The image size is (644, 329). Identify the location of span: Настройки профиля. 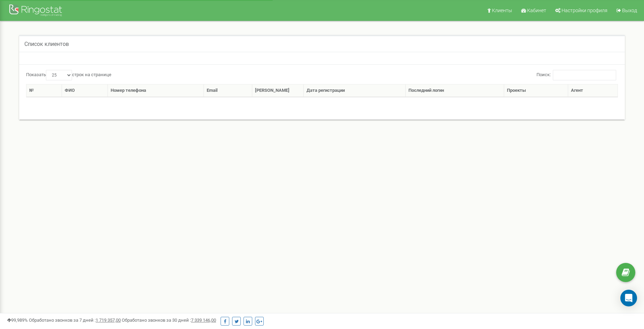
(584, 10).